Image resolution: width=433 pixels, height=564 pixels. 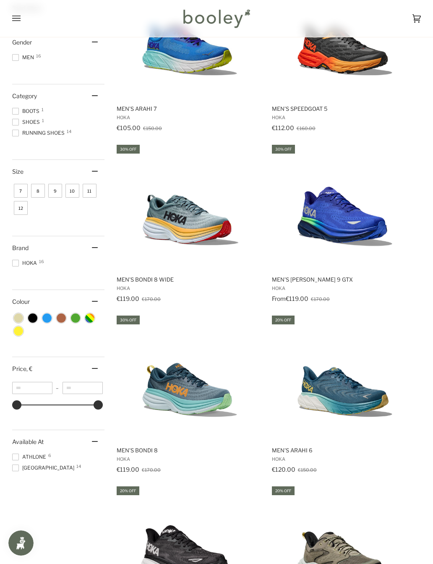 What do you see at coordinates (27, 122) in the screenshot?
I see `span: Shoes` at bounding box center [27, 122].